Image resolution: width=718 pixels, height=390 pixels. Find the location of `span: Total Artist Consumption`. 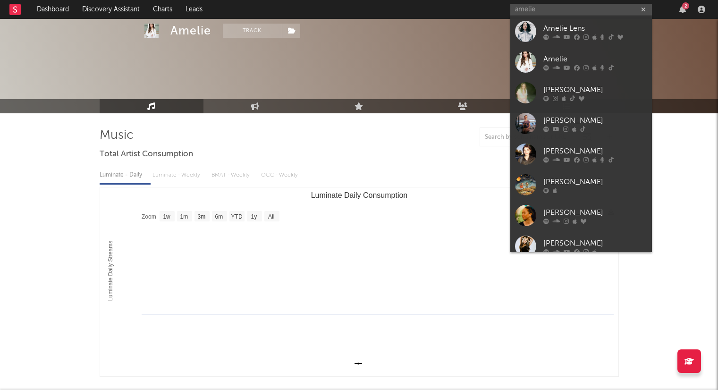

span: Total Artist Consumption is located at coordinates (146, 154).